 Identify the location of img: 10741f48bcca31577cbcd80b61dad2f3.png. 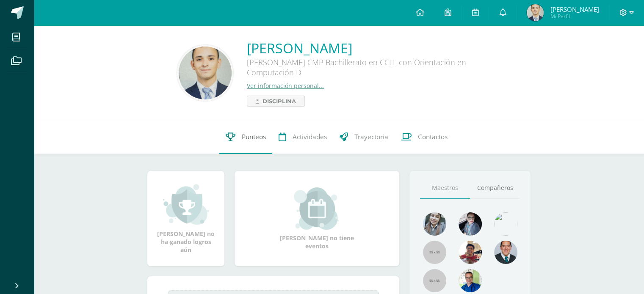
(469, 280).